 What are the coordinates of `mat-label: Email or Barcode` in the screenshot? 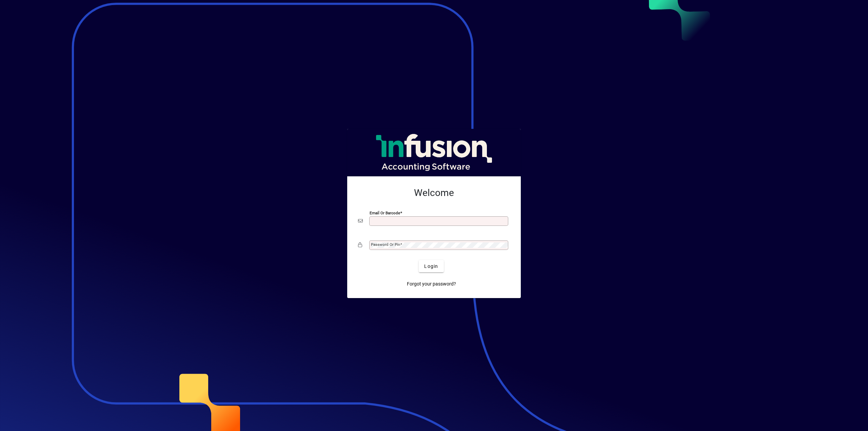 It's located at (385, 213).